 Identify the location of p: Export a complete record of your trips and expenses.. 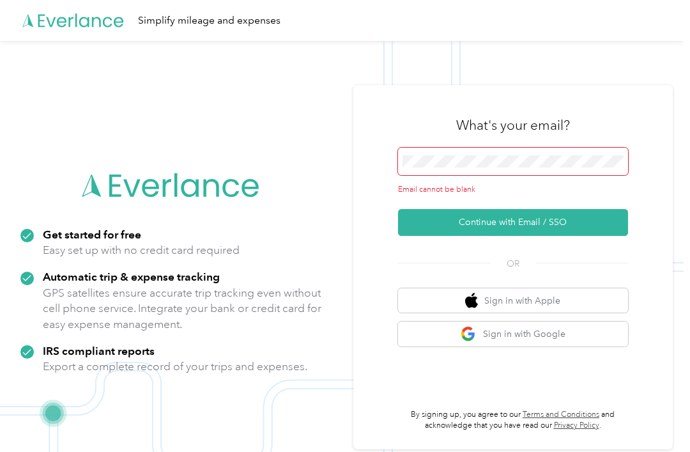
(175, 366).